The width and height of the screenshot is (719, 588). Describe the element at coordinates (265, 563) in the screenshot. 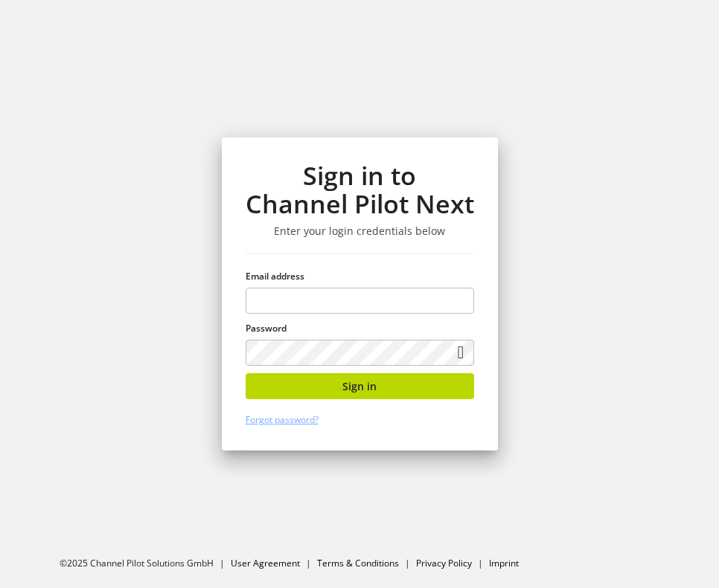

I see `a: User Agreement` at that location.